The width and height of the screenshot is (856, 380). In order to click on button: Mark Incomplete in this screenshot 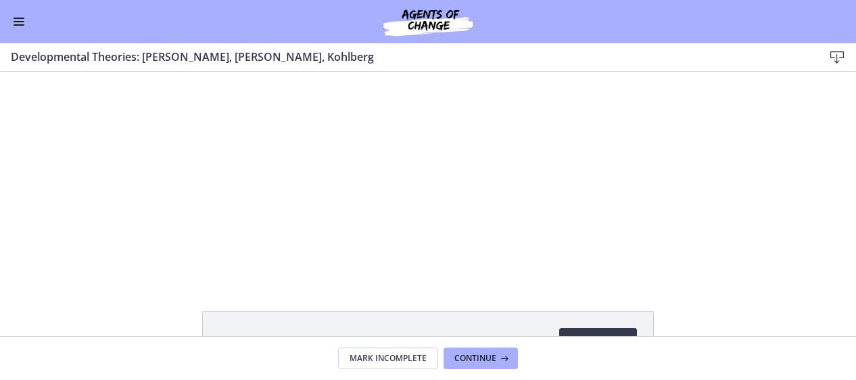, I will do `click(388, 358)`.